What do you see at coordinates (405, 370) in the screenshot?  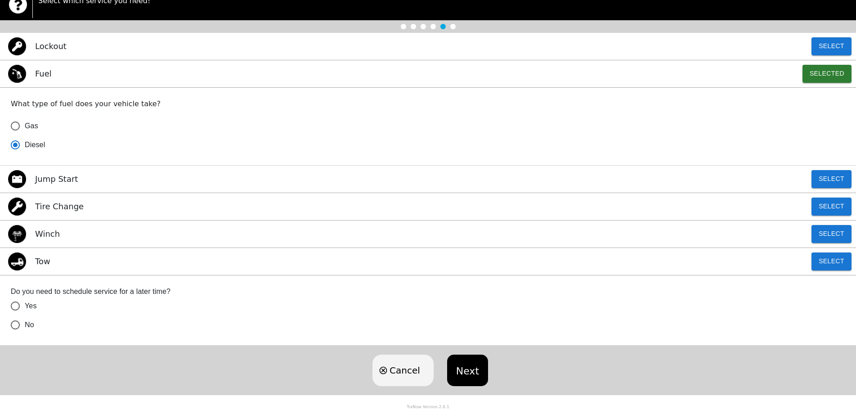 I see `span: Cancel` at bounding box center [405, 370].